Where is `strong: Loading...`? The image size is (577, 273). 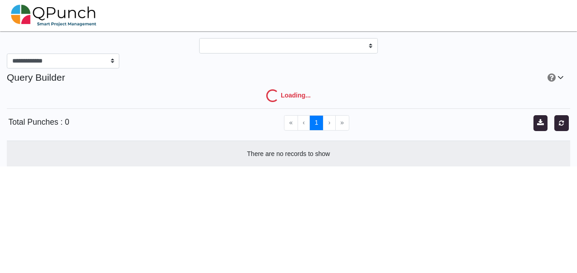
strong: Loading... is located at coordinates (296, 95).